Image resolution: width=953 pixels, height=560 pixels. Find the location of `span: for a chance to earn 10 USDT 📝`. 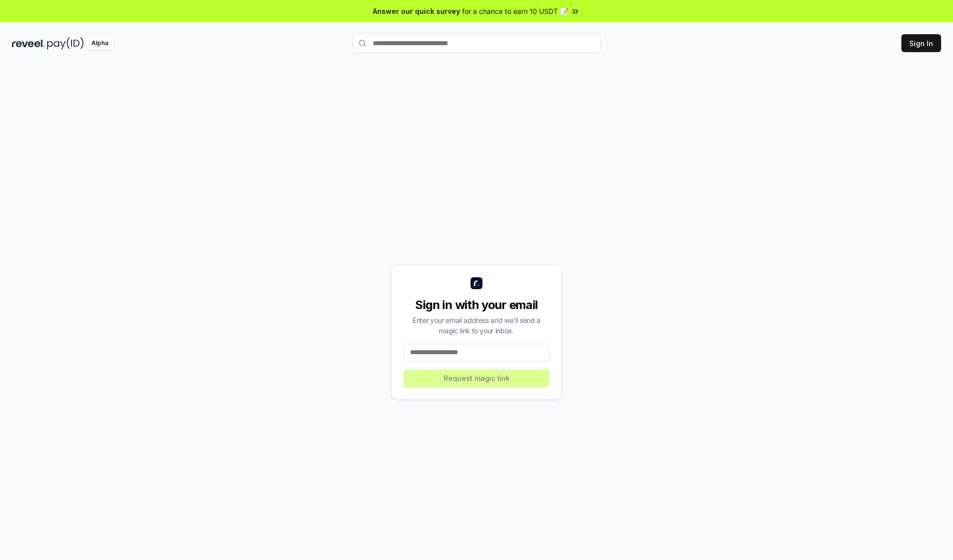

span: for a chance to earn 10 USDT 📝 is located at coordinates (515, 11).